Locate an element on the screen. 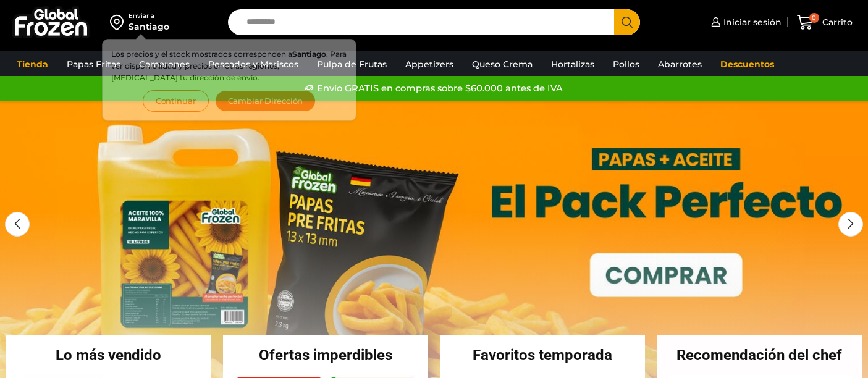 This screenshot has width=868, height=378. h2: Lo más vendido is located at coordinates (108, 355).